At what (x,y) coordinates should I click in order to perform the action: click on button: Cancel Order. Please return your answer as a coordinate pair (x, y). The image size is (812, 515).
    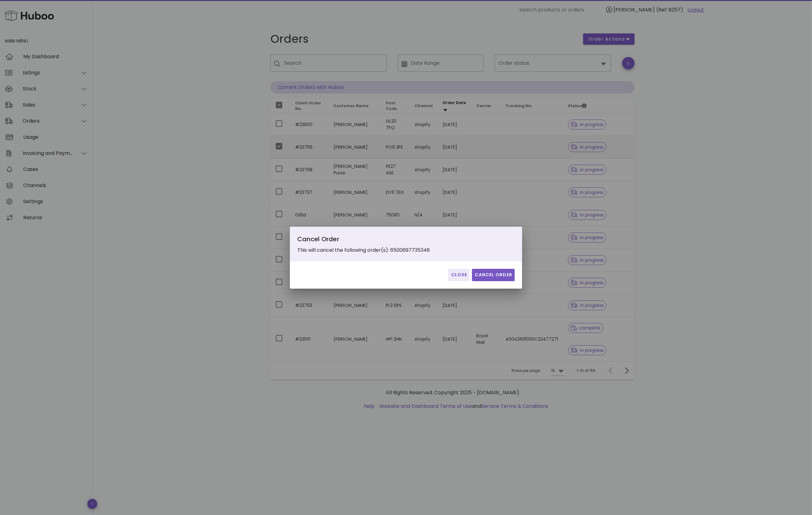
    Looking at the image, I should click on (493, 275).